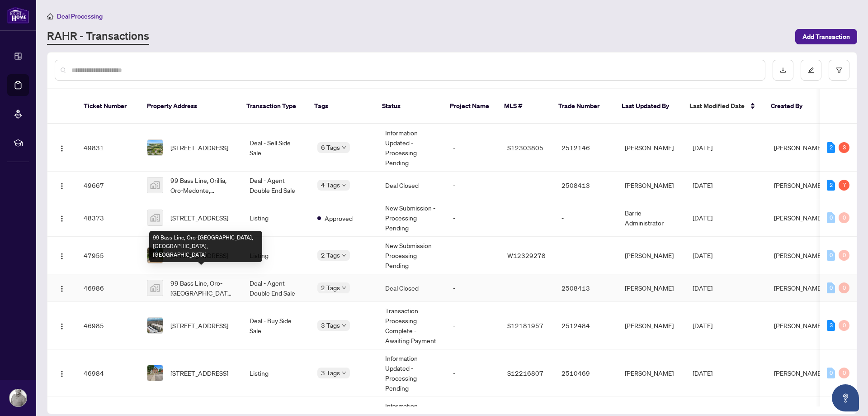 Image resolution: width=868 pixels, height=416 pixels. Describe the element at coordinates (783, 70) in the screenshot. I see `button: download` at that location.